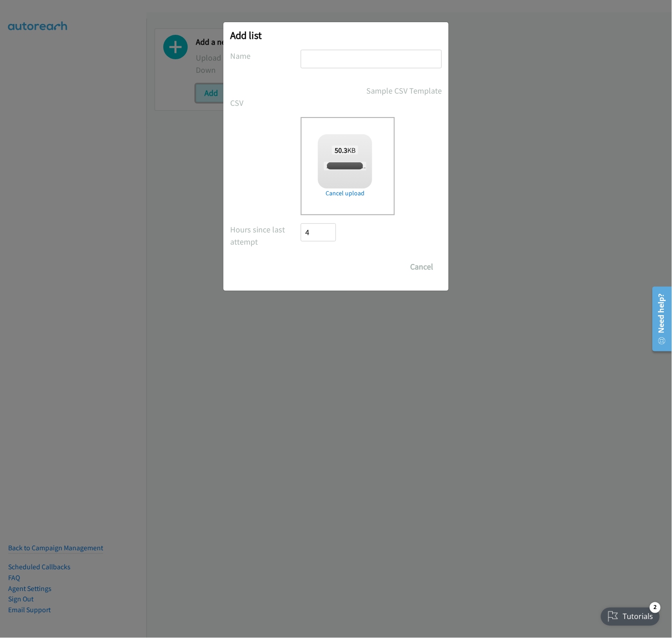 Image resolution: width=672 pixels, height=638 pixels. Describe the element at coordinates (266, 103) in the screenshot. I see `label: CSV` at that location.